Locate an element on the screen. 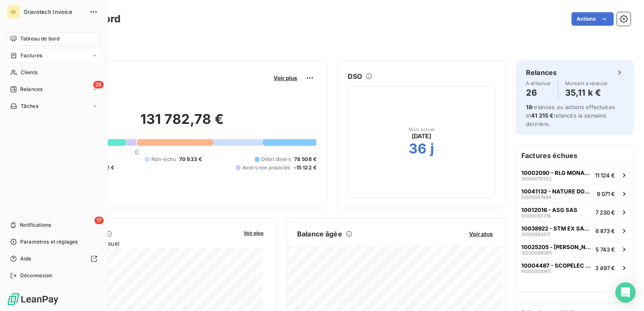  h2: j is located at coordinates (432, 148).